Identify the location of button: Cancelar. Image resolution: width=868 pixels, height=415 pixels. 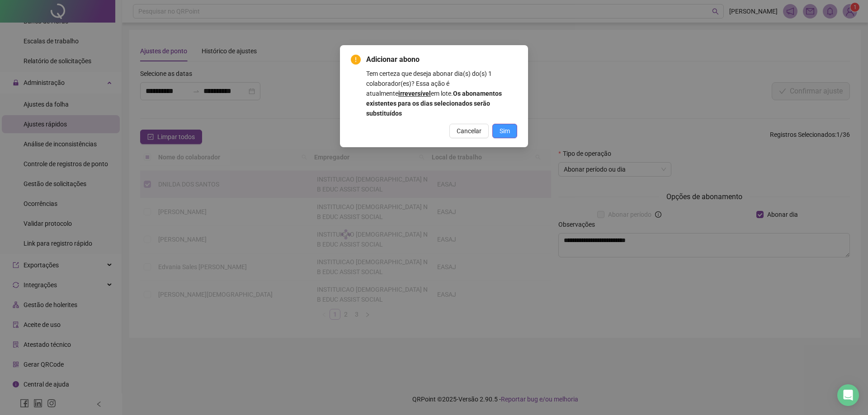
(469, 131).